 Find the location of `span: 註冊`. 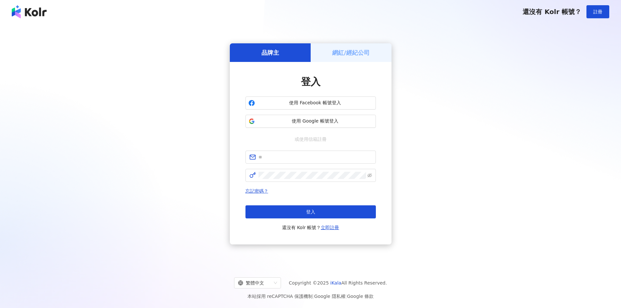

span: 註冊 is located at coordinates (598, 12).